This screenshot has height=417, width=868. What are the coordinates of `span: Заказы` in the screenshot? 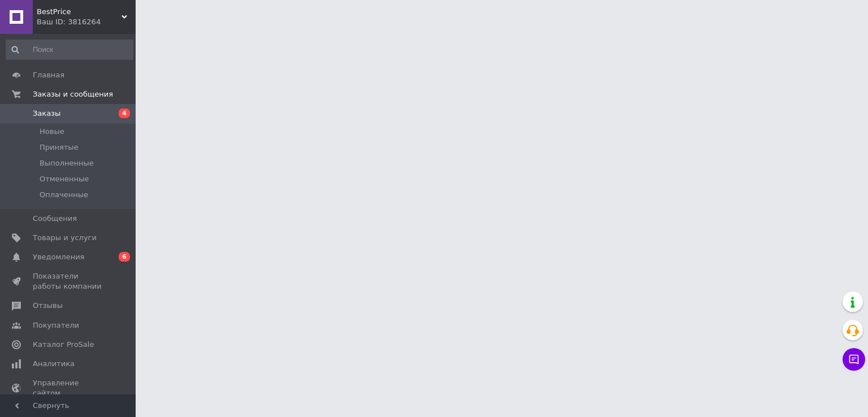 It's located at (46, 113).